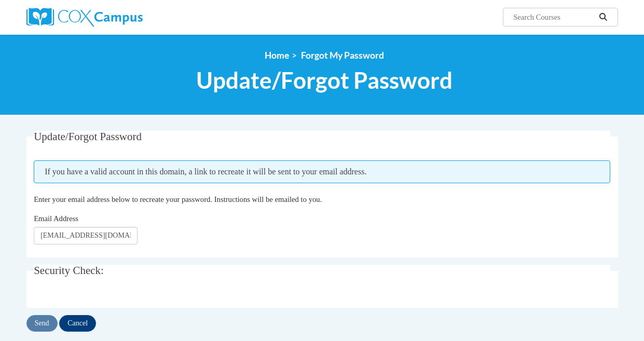  What do you see at coordinates (120, 17) in the screenshot?
I see `a: Cox Campus` at bounding box center [120, 17].